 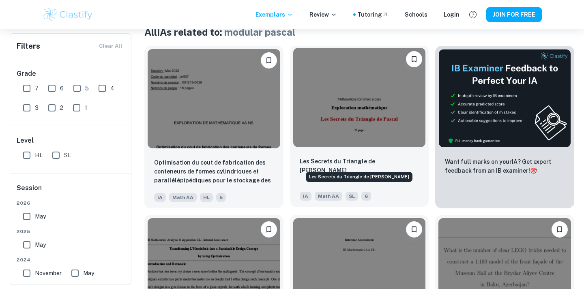 I want to click on div: Schools, so click(x=416, y=15).